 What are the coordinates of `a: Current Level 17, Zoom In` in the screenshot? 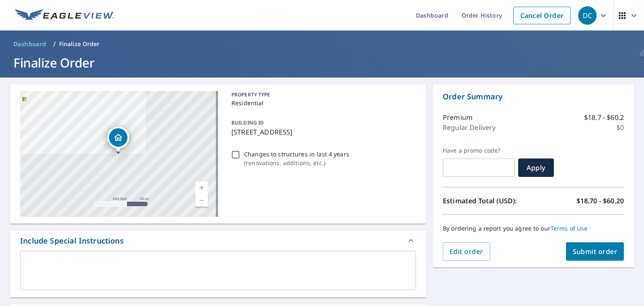 It's located at (202, 187).